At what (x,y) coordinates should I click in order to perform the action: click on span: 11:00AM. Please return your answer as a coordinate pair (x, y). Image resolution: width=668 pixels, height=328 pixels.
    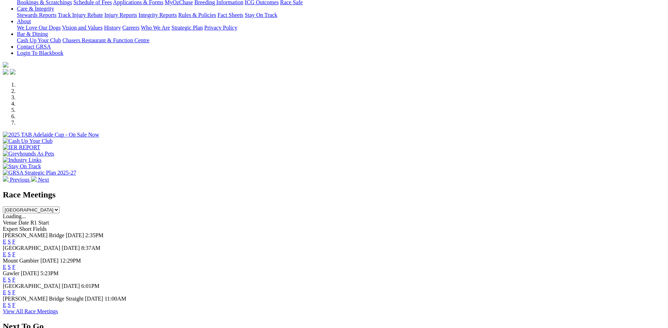
    Looking at the image, I should click on (116, 299).